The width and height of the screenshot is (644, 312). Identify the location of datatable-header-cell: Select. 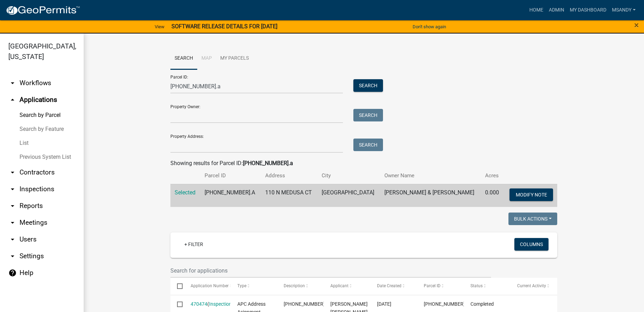
(177, 286).